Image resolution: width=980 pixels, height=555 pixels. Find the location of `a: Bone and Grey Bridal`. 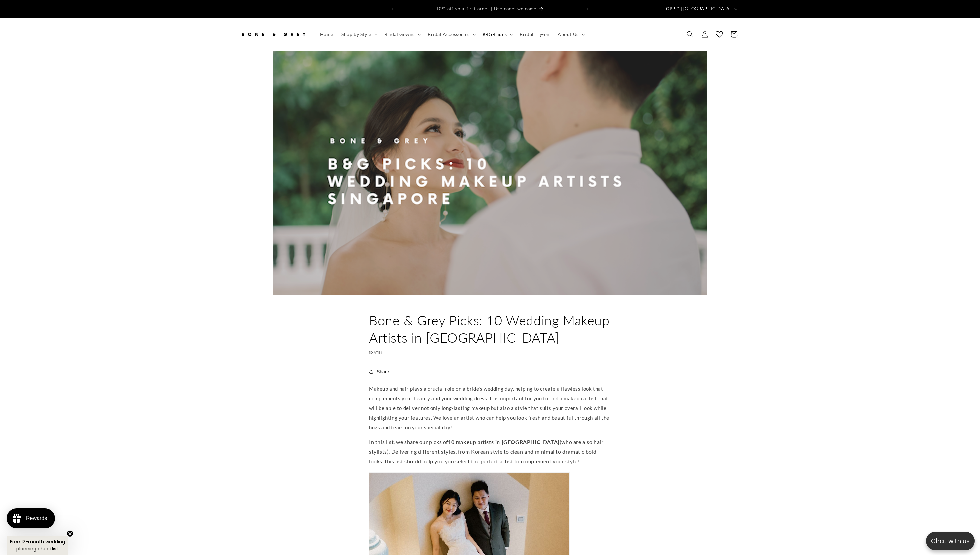

a: Bone and Grey Bridal is located at coordinates (273, 34).